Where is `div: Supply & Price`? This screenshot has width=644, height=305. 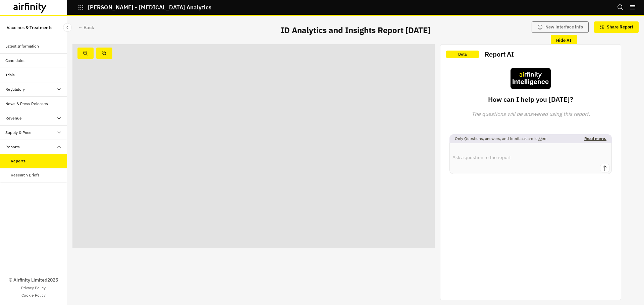 div: Supply & Price is located at coordinates (18, 133).